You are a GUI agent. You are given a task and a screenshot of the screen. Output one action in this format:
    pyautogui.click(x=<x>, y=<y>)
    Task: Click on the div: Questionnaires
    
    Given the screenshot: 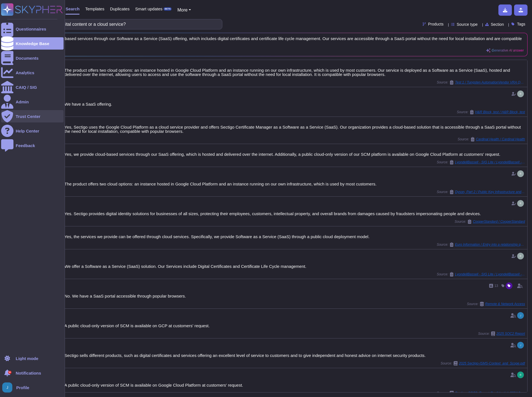 What is the action you would take?
    pyautogui.click(x=31, y=29)
    